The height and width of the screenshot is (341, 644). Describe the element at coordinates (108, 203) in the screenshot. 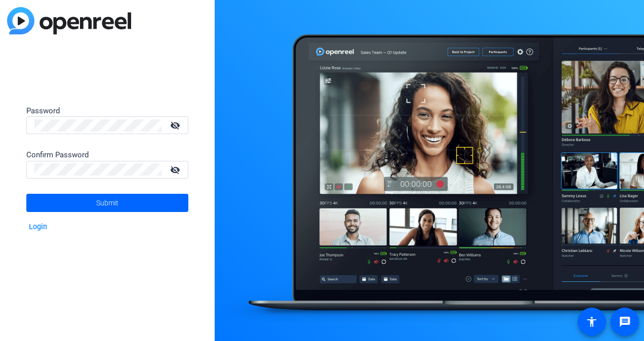

I see `button: Submit` at that location.